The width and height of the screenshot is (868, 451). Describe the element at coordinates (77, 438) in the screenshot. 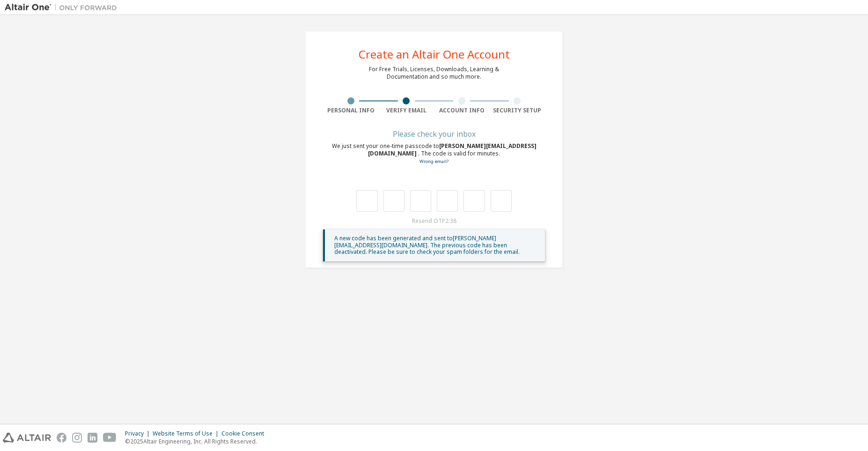

I see `img: instagram.svg` at that location.